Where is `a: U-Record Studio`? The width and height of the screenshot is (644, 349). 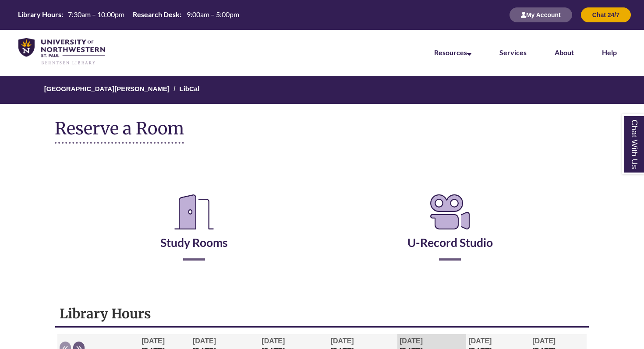
a: U-Record Studio is located at coordinates (450, 232).